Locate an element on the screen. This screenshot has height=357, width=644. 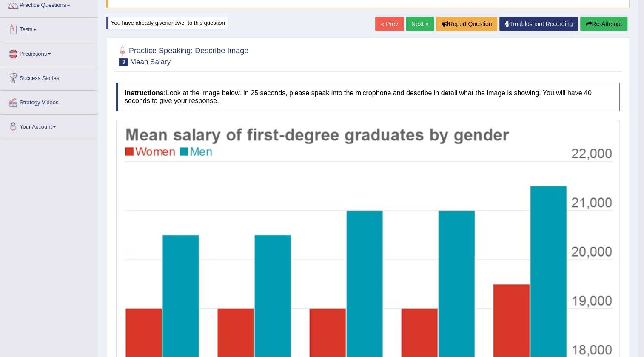
a: Success Stories is located at coordinates (49, 77).